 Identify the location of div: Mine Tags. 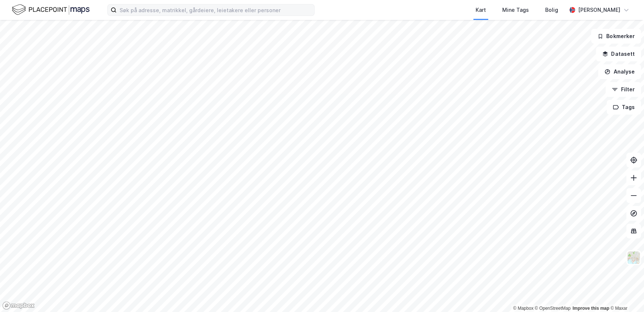
(516, 10).